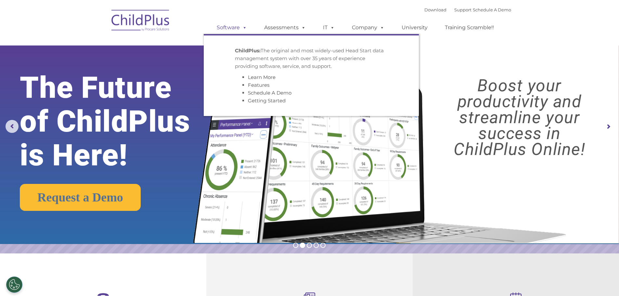  What do you see at coordinates (14, 285) in the screenshot?
I see `button: Cookies Settings` at bounding box center [14, 285].